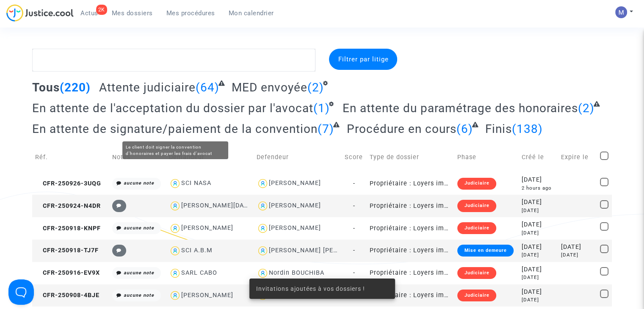 The height and width of the screenshot is (309, 644). I want to click on td: Expire le, so click(577, 157).